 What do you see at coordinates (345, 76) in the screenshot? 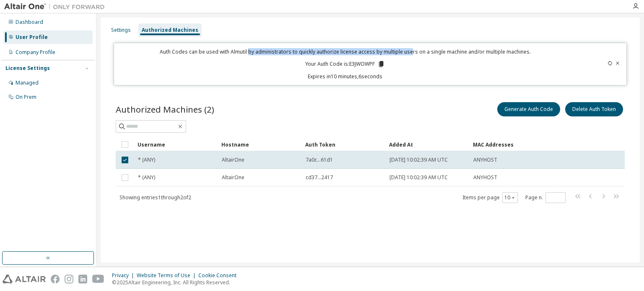
I see `p: Expires in 10 minutes, 6 seconds` at bounding box center [345, 76].